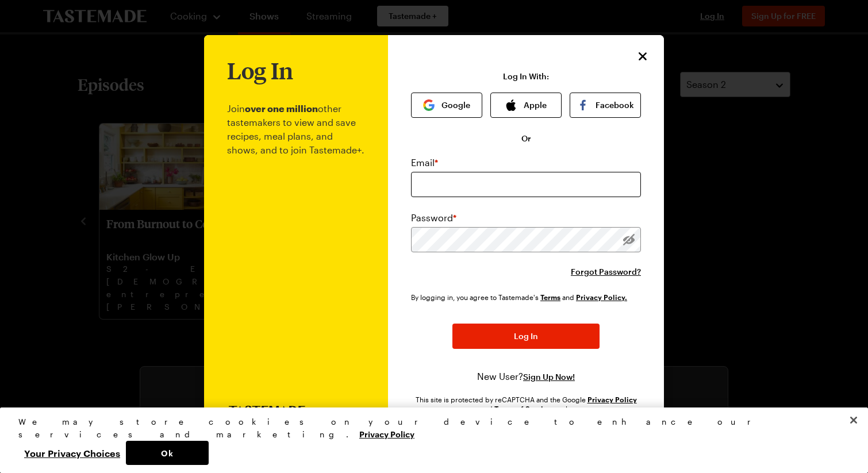 Image resolution: width=868 pixels, height=473 pixels. What do you see at coordinates (522, 408) in the screenshot?
I see `a: Google Terms of Service` at bounding box center [522, 408].